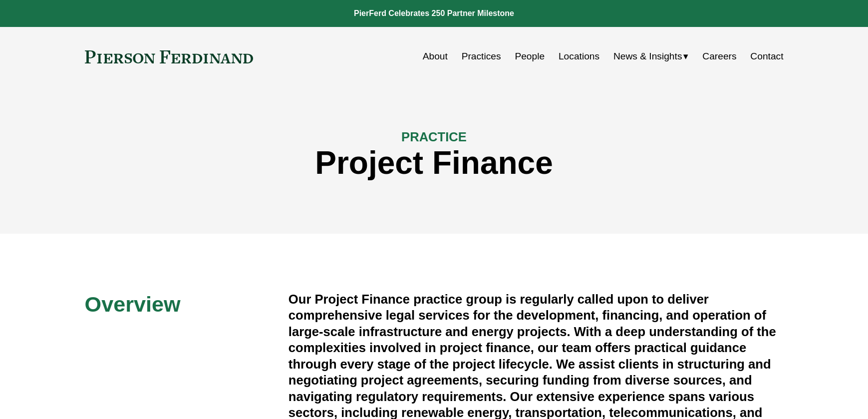  Describe the element at coordinates (719, 56) in the screenshot. I see `a: Careers` at that location.